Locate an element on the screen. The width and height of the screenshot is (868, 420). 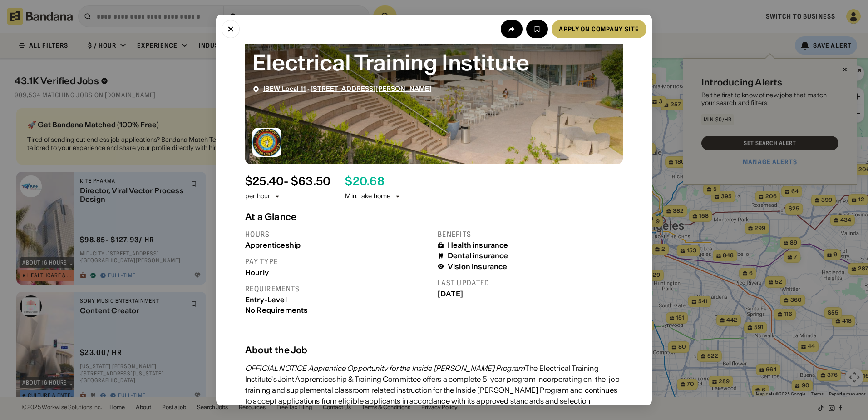
div: Requirements is located at coordinates (338, 288).